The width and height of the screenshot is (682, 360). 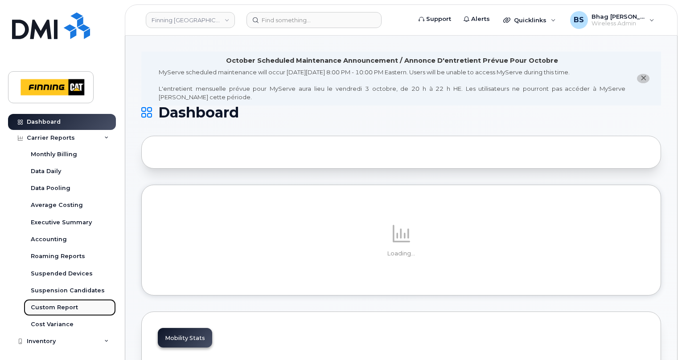 I want to click on button: close notification, so click(x=643, y=78).